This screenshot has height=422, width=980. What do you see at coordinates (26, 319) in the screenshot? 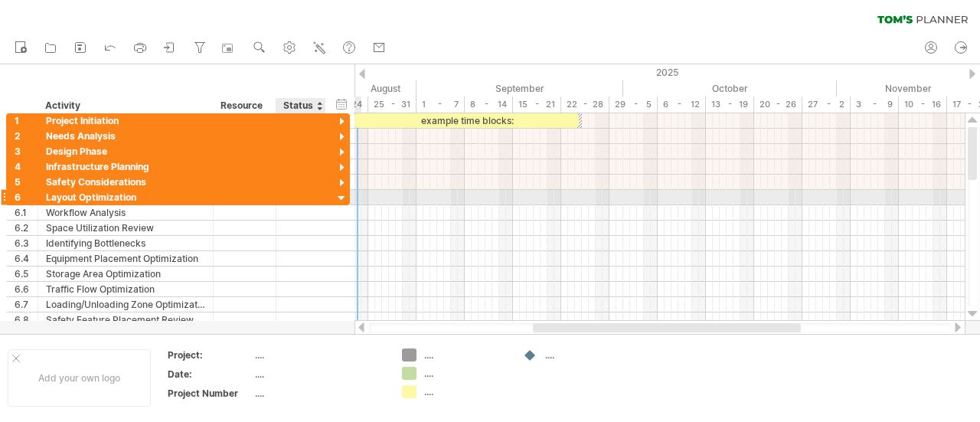
I see `div: 6.8` at bounding box center [26, 319].